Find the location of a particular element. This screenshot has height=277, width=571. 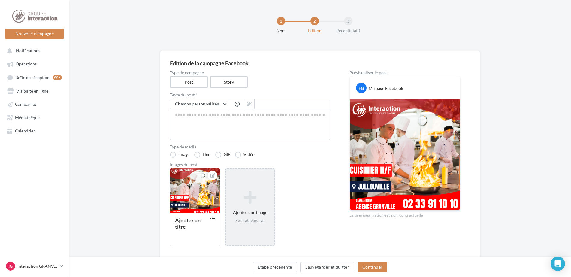

div: Open Intercom Messenger is located at coordinates (558, 264).